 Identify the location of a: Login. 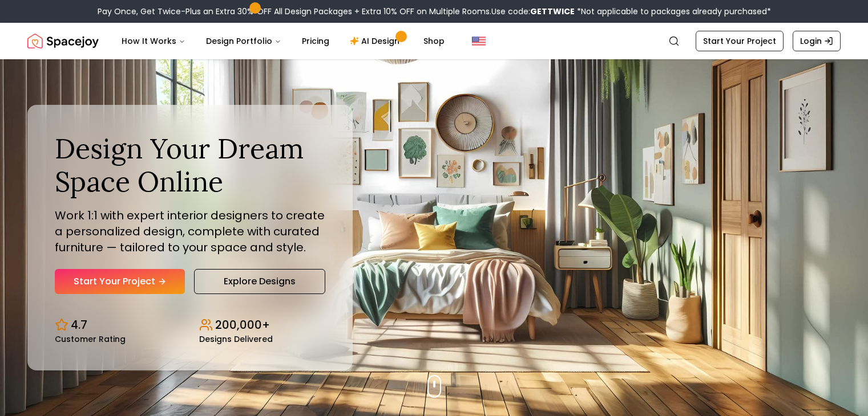
(816, 41).